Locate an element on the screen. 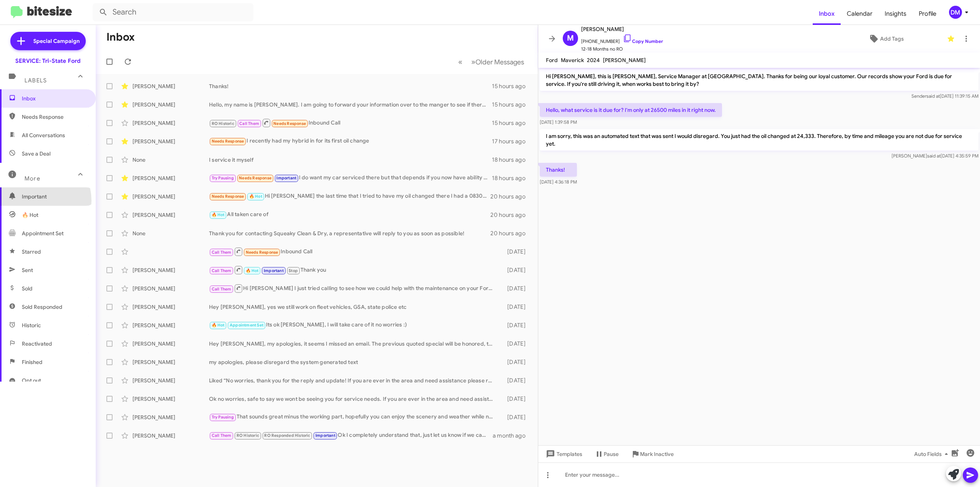 This screenshot has width=980, height=487. span: Sent is located at coordinates (27, 270).